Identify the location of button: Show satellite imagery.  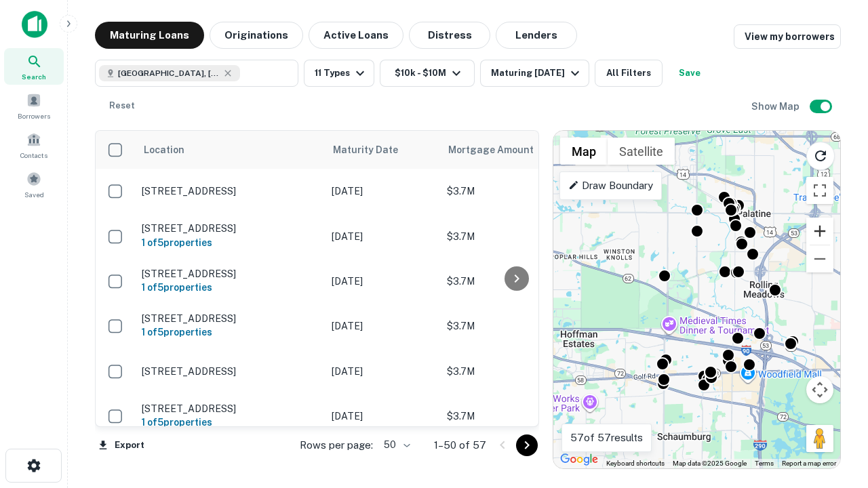
(640, 151).